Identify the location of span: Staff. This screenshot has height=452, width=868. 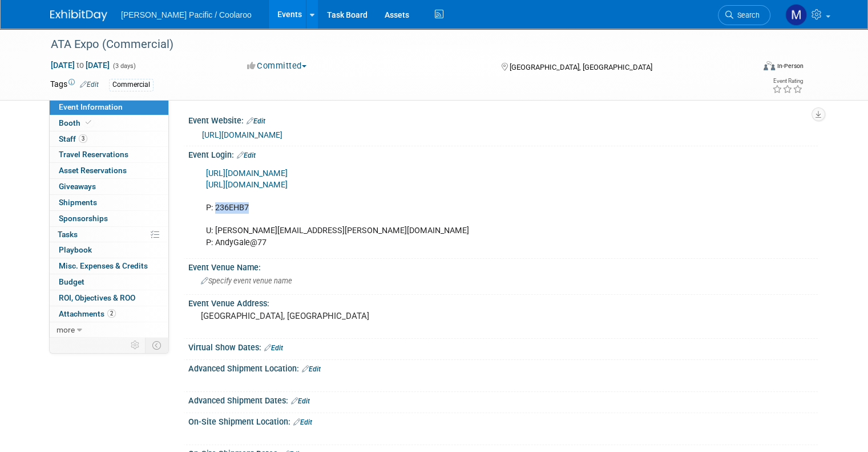
(73, 139).